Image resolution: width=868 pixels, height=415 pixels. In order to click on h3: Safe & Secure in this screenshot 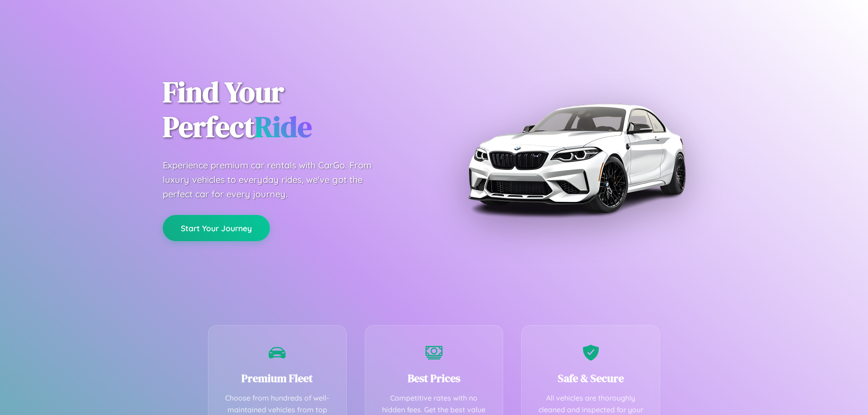, I will do `click(590, 378)`.